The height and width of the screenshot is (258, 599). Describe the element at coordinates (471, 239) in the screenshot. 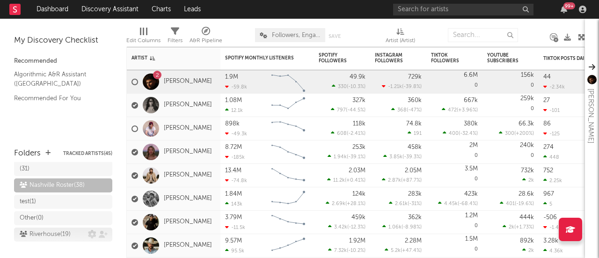

I see `div: 1.5M` at that location.